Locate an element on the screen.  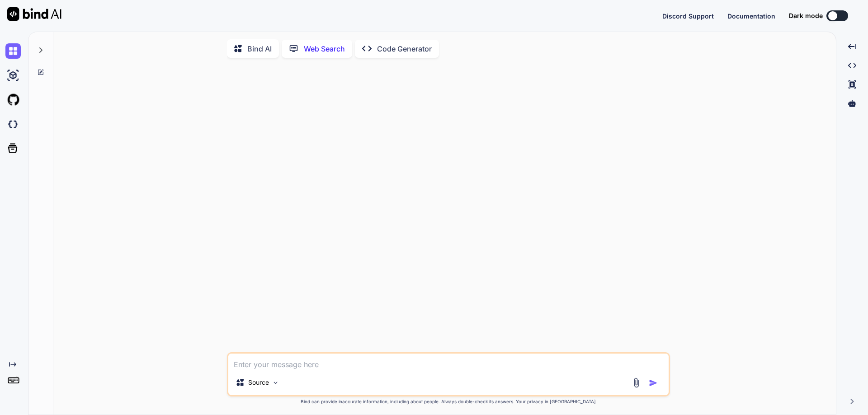
p: Bind can provide inaccurate information, including about people. Always double-check its answers.... is located at coordinates (449, 402).